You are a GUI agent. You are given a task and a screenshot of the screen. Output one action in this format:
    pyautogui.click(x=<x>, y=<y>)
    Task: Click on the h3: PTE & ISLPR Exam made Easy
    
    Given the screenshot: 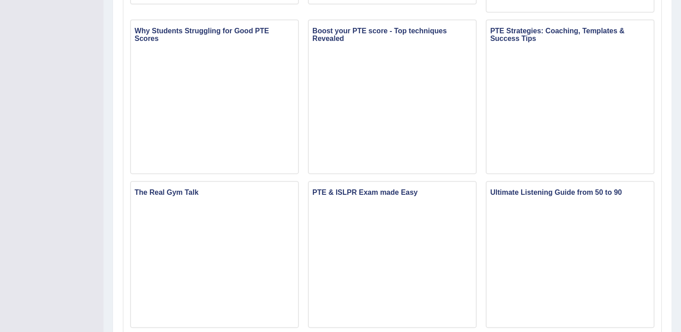 What is the action you would take?
    pyautogui.click(x=392, y=193)
    